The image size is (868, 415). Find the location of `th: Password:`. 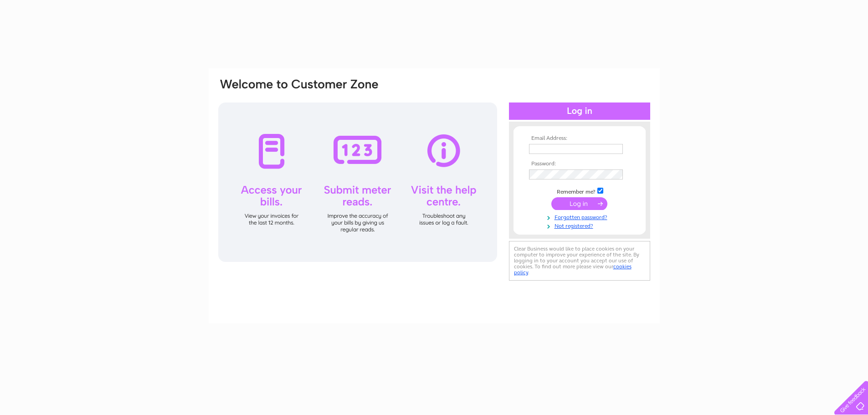

th: Password: is located at coordinates (579, 164).